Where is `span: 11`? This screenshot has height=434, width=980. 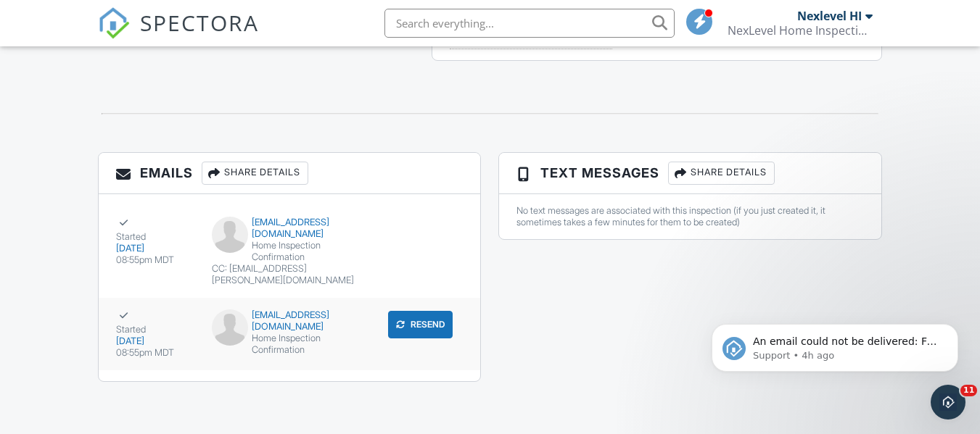 span: 11 is located at coordinates (968, 391).